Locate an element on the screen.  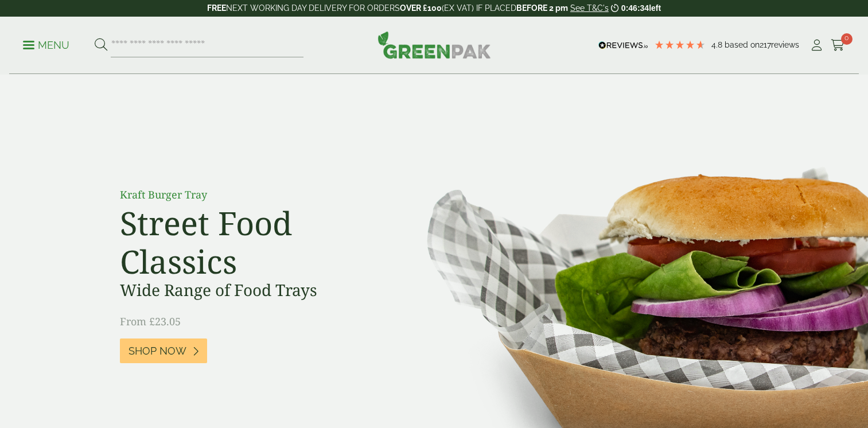
img: REVIEWS.io is located at coordinates (623, 45).